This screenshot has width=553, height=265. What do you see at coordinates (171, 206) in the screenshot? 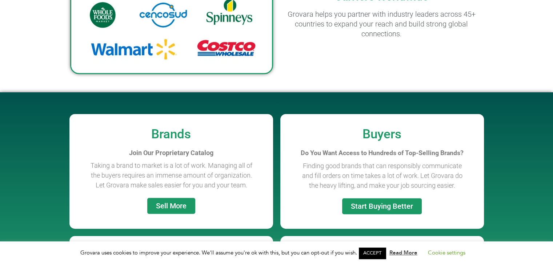
I see `a: Sell More` at bounding box center [171, 206].